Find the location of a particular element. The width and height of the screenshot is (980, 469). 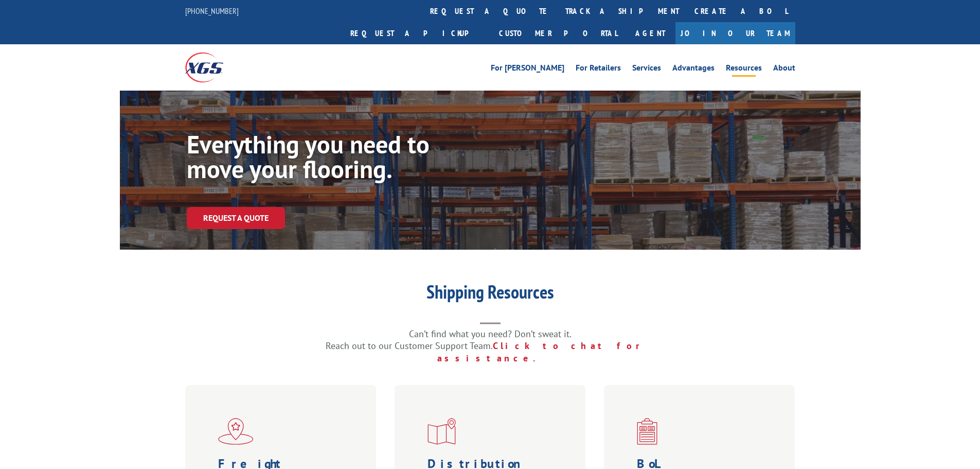

a: Agent is located at coordinates (650, 33).